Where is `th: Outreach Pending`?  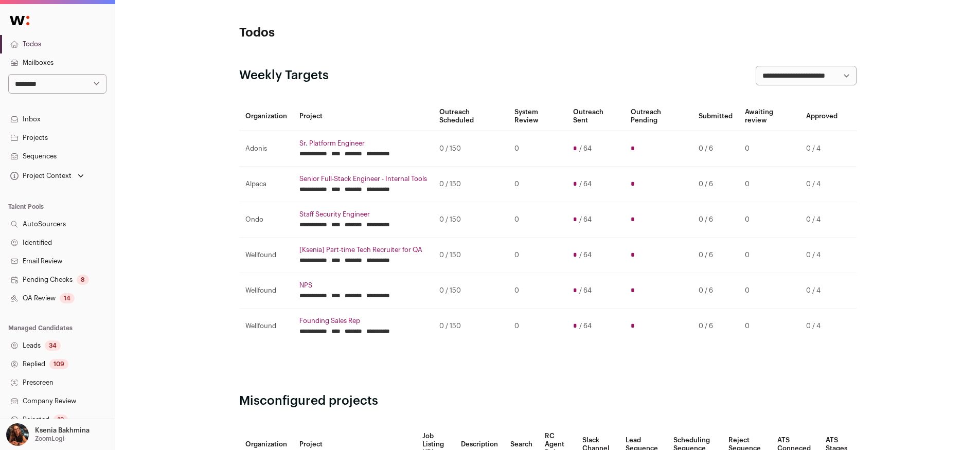
th: Outreach Pending is located at coordinates (659, 116).